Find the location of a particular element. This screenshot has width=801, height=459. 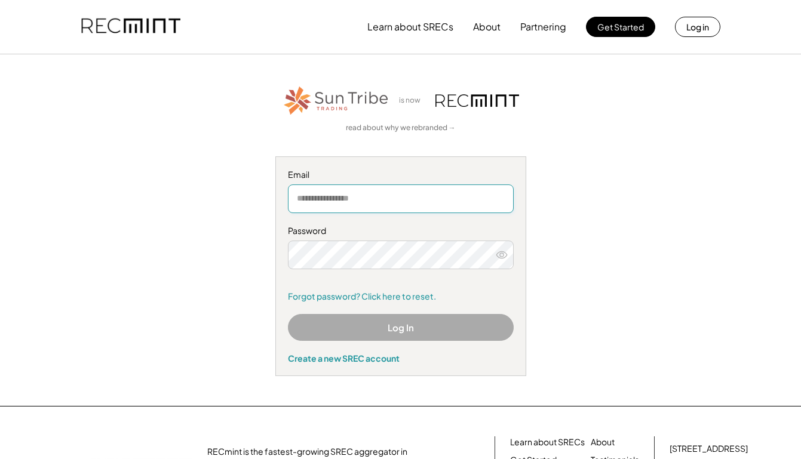

a: Forgot password? Click here to reset. is located at coordinates (401, 297).